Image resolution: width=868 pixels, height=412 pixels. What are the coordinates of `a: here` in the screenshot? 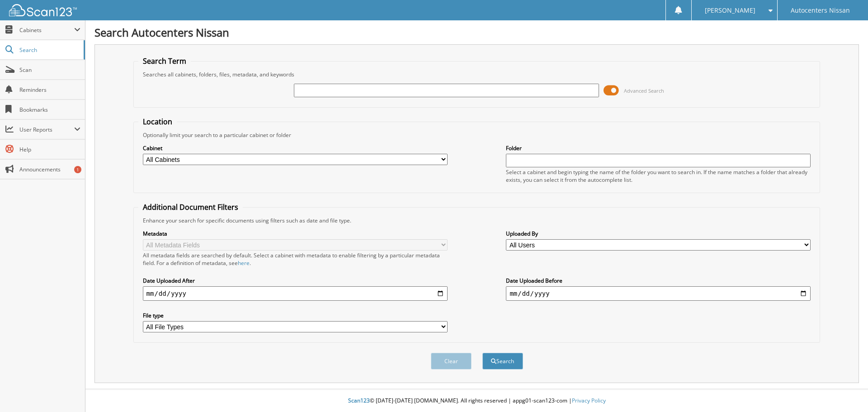 It's located at (243, 263).